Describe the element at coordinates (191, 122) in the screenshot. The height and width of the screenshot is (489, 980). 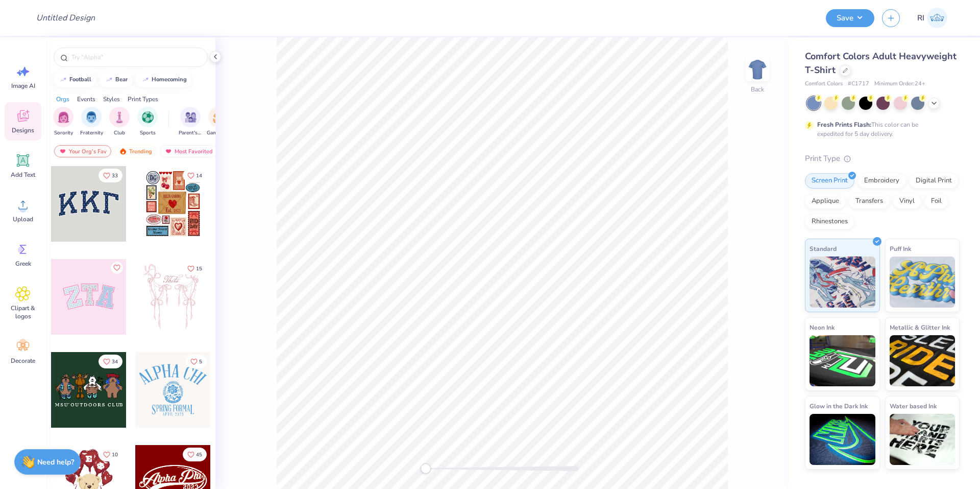
I see `div: filter for Parent's Weekend` at that location.